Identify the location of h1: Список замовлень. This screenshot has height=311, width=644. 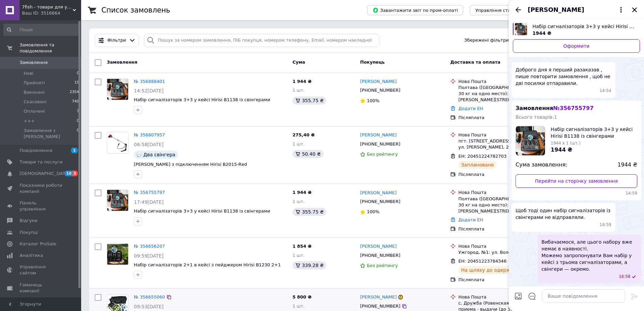
(135, 10).